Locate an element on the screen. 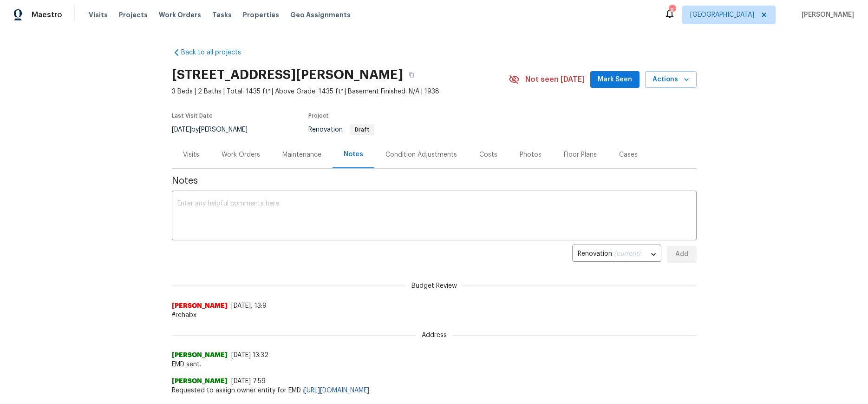 This screenshot has height=404, width=868. div: Costs is located at coordinates (488, 155).